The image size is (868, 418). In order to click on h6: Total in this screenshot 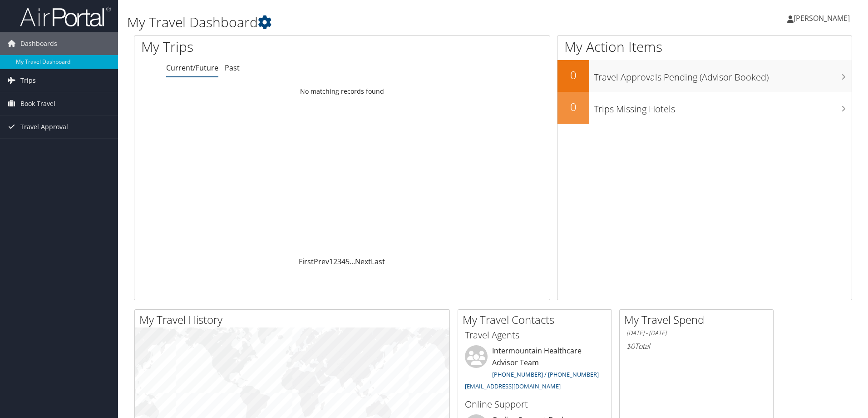, I will do `click(696, 346)`.